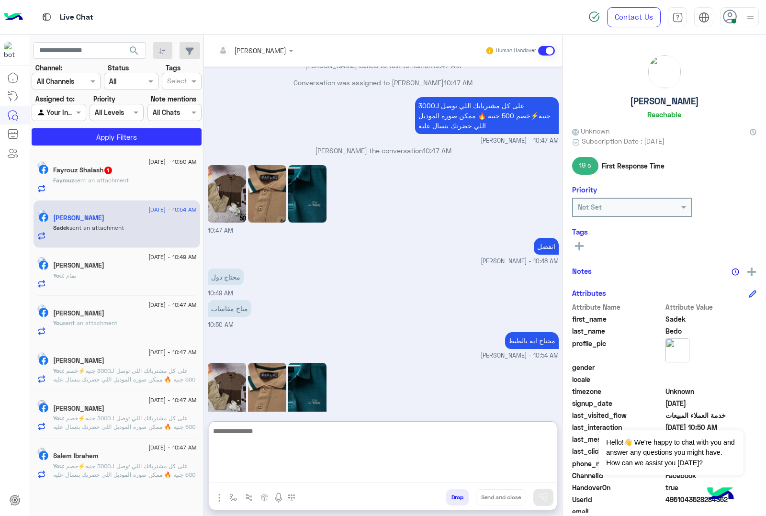 This screenshot has width=766, height=516. What do you see at coordinates (249, 497) in the screenshot?
I see `button: Trigger scenario` at bounding box center [249, 497].